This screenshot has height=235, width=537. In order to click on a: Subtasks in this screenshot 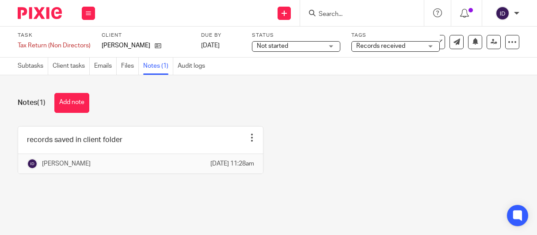, I will do `click(33, 66)`.